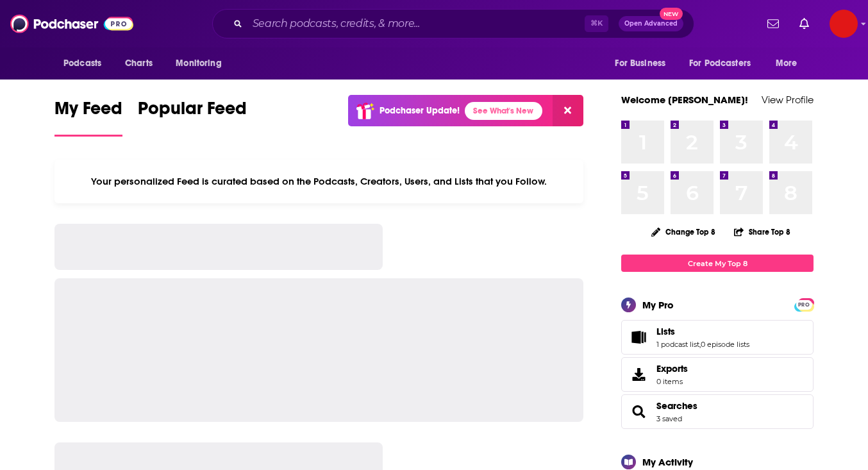 This screenshot has height=470, width=868. Describe the element at coordinates (453, 24) in the screenshot. I see `div: Search podcasts, credits, & more...` at that location.